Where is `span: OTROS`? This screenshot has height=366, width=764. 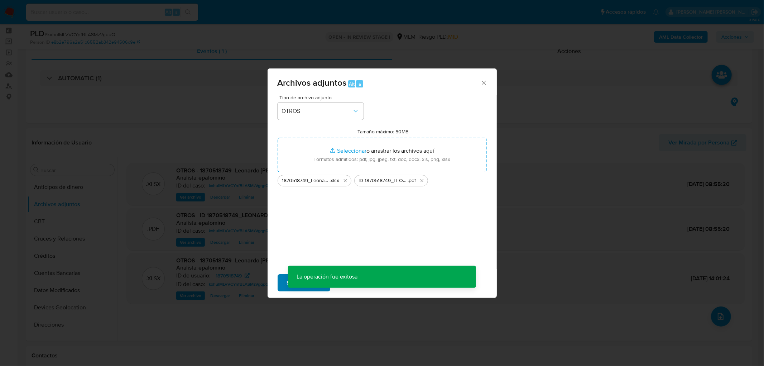 span: OTROS is located at coordinates (317, 111).